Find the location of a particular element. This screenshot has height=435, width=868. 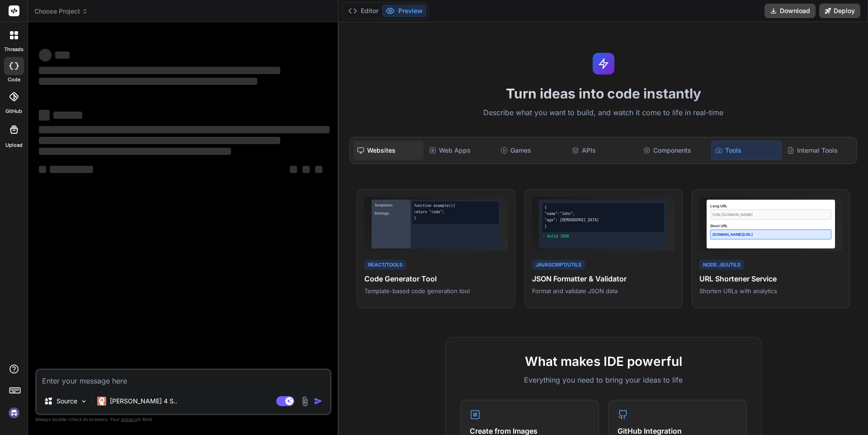

button: Editor is located at coordinates (363, 11).